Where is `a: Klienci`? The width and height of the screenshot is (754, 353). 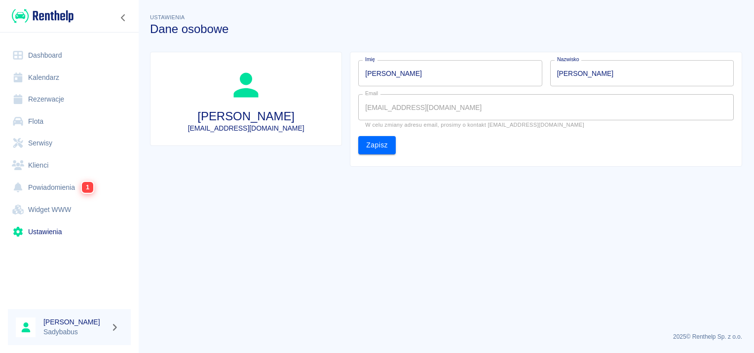 a: Klienci is located at coordinates (69, 165).